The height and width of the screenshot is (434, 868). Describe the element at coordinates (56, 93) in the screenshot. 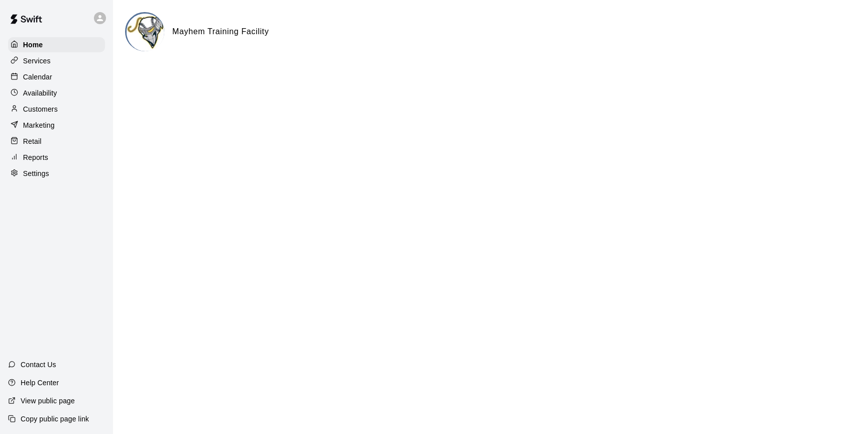

I see `a: Availability` at that location.